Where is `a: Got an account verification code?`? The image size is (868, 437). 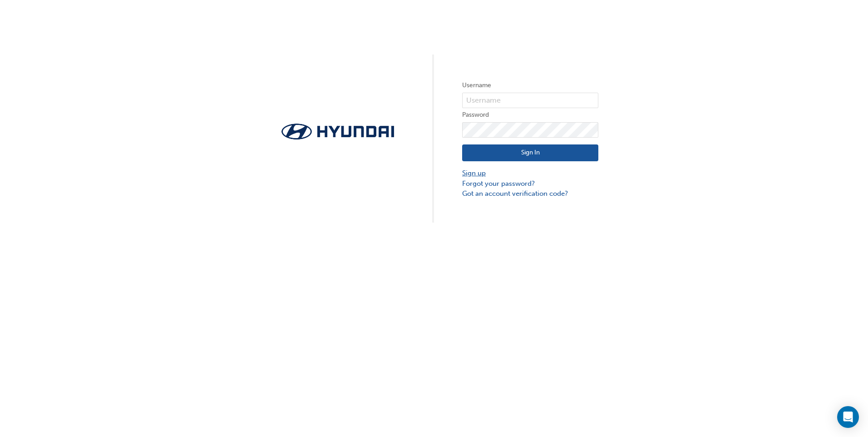 a: Got an account verification code? is located at coordinates (530, 194).